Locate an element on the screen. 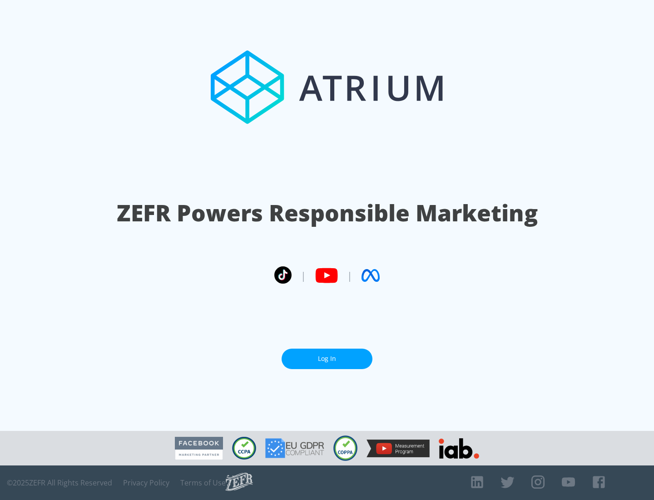  h1: ZEFR Powers Responsible Marketing is located at coordinates (327, 213).